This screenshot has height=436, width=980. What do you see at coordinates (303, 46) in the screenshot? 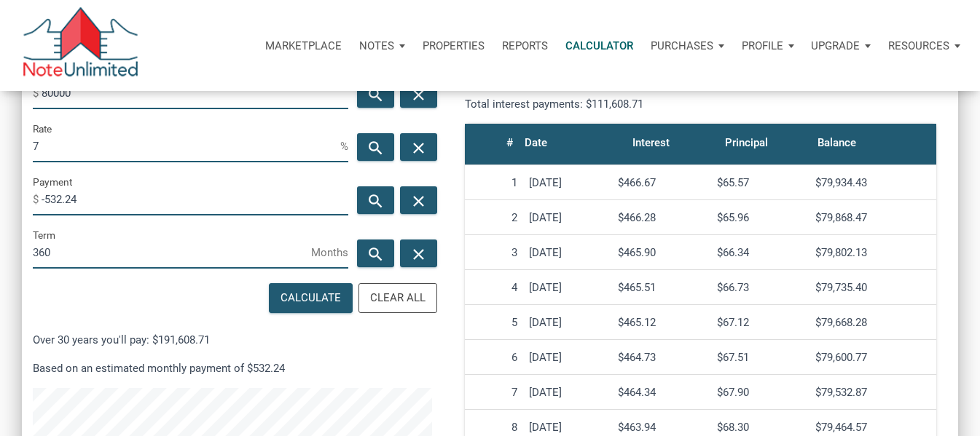
I see `p: Marketplace` at bounding box center [303, 46].